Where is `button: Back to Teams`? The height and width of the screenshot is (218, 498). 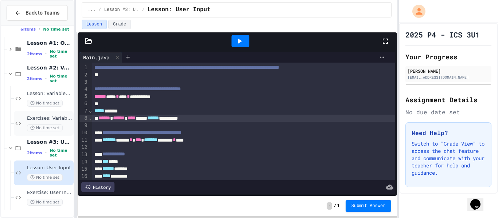
button: Back to Teams is located at coordinates (37, 13).